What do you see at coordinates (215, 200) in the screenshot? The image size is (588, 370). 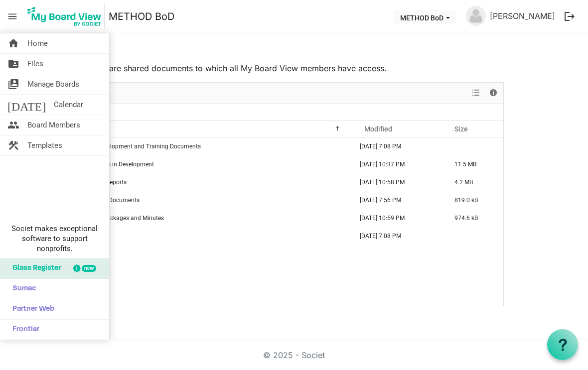 I see `td: Governing Documents is template cell column header Name` at bounding box center [215, 200].